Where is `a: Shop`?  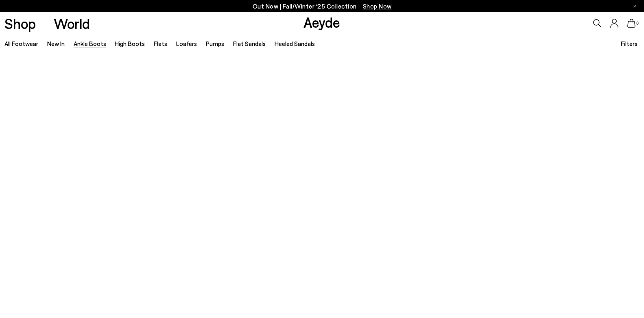 a: Shop is located at coordinates (20, 23).